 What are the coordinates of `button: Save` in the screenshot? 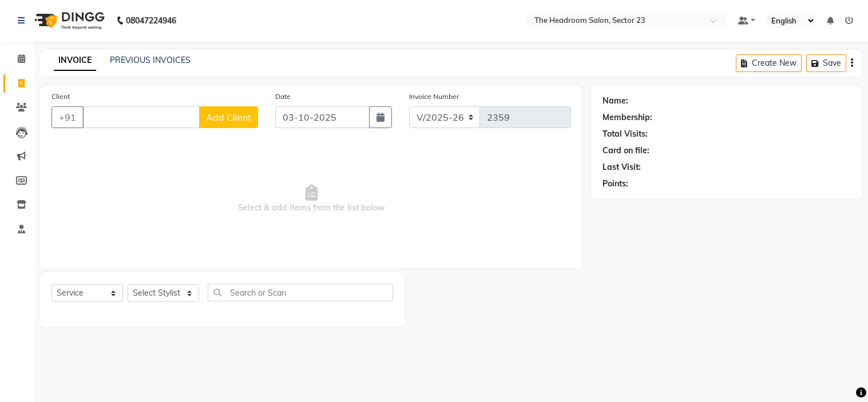 It's located at (826, 63).